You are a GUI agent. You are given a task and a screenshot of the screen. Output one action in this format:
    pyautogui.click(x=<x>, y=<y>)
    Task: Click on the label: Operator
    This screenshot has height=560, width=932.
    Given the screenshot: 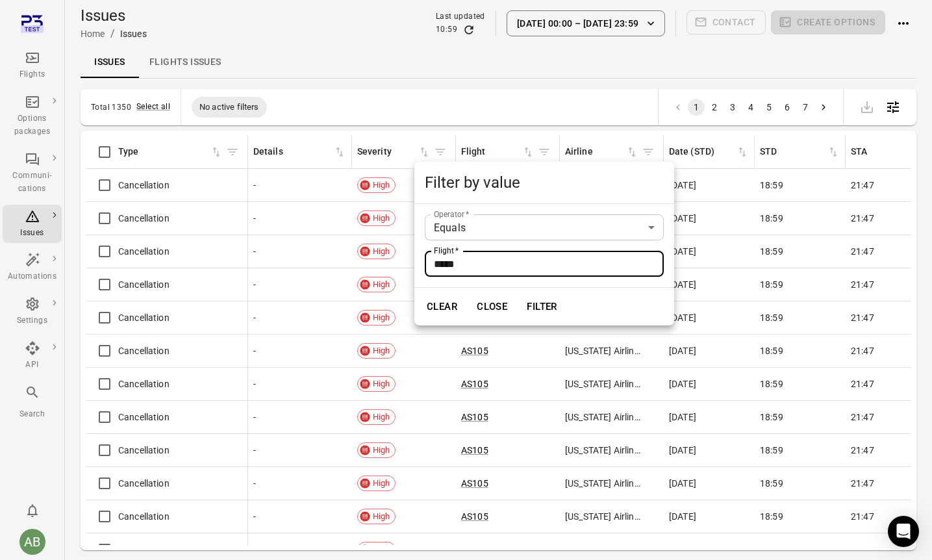 What is the action you would take?
    pyautogui.click(x=452, y=214)
    